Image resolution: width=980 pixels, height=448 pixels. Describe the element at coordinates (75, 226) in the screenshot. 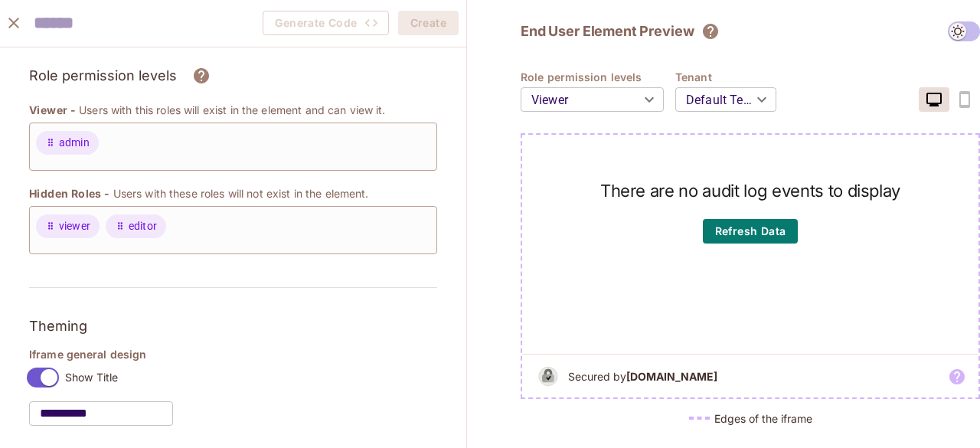

I see `span: viewer` at that location.